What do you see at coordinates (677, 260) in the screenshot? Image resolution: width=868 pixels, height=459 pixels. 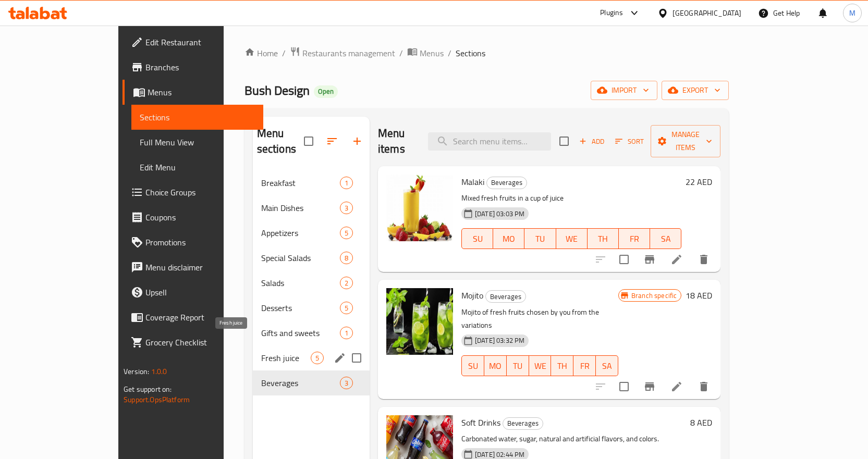 I see `a: Edit menu item` at bounding box center [677, 260].